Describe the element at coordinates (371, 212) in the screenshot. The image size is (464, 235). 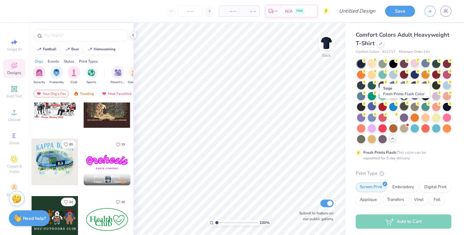
I see `div: Rhinestones` at that location.